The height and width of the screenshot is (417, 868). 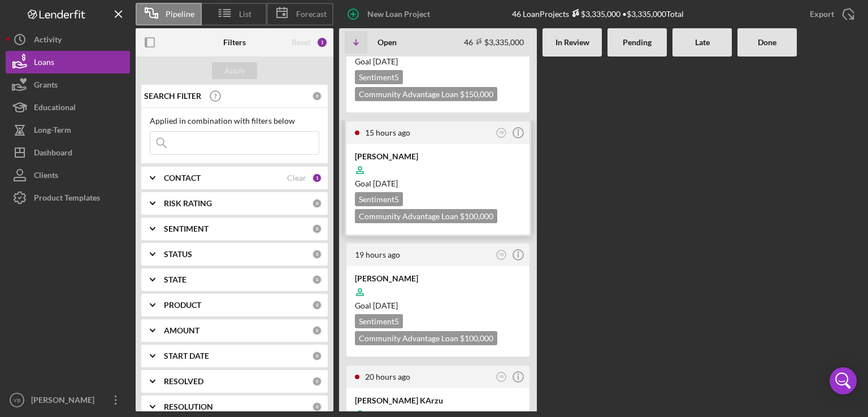 What do you see at coordinates (68, 62) in the screenshot?
I see `a: Loans` at bounding box center [68, 62].